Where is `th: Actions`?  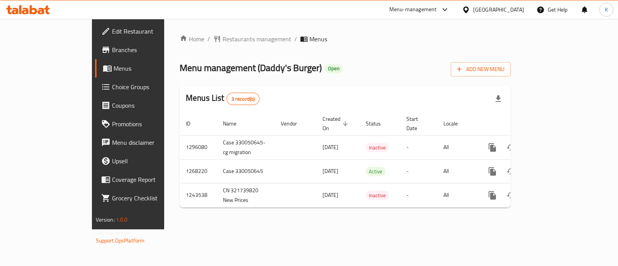
th: Actions is located at coordinates (520, 124).